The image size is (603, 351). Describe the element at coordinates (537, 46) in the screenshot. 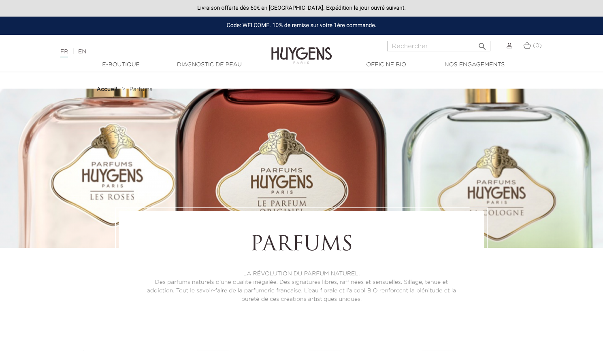

I see `span: (0)` at that location.